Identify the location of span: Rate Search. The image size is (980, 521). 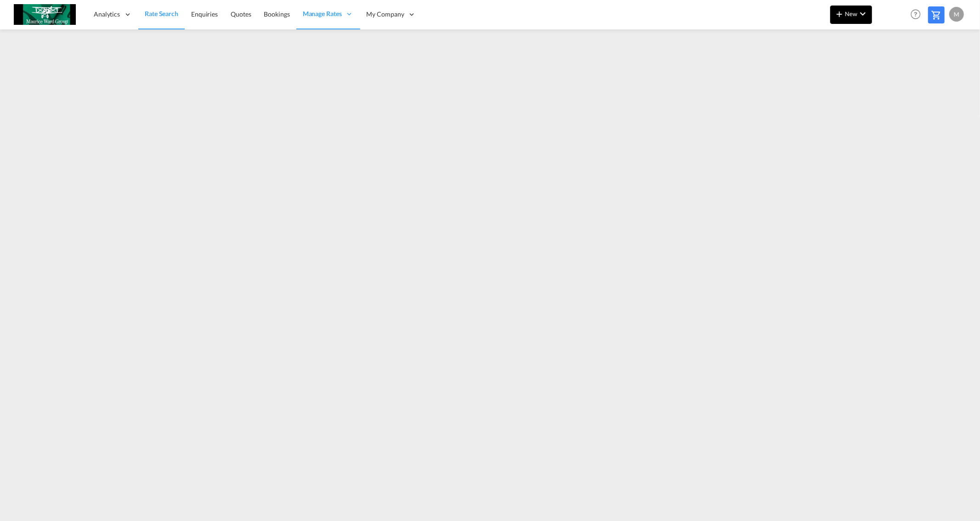
(161, 13).